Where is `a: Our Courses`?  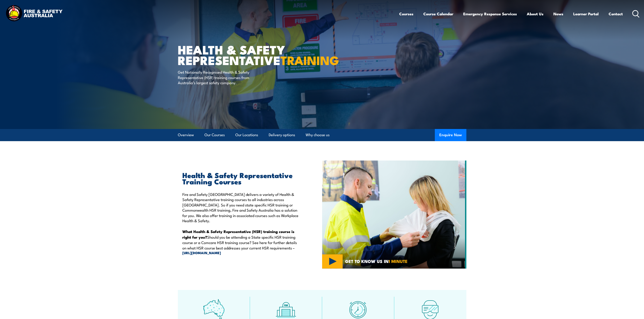
a: Our Courses is located at coordinates (214, 135).